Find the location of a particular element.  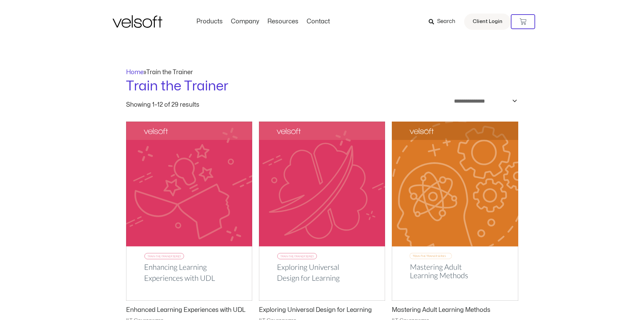

p: Showing 1–12 of 29 results is located at coordinates (163, 105).